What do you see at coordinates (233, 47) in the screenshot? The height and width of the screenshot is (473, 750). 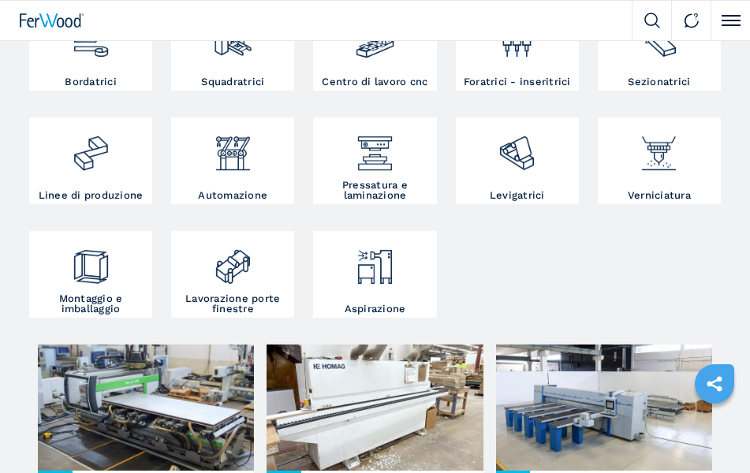 I see `a: Squadratrici` at bounding box center [233, 47].